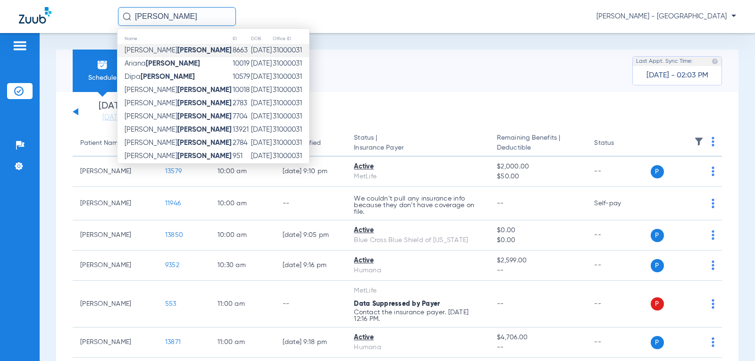 The width and height of the screenshot is (755, 361). I want to click on td: 8663, so click(241, 51).